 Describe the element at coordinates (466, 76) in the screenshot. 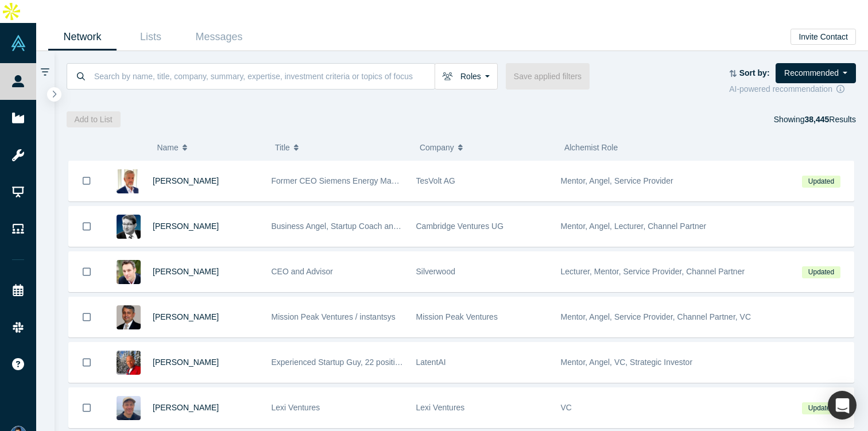

I see `button: Roles` at that location.